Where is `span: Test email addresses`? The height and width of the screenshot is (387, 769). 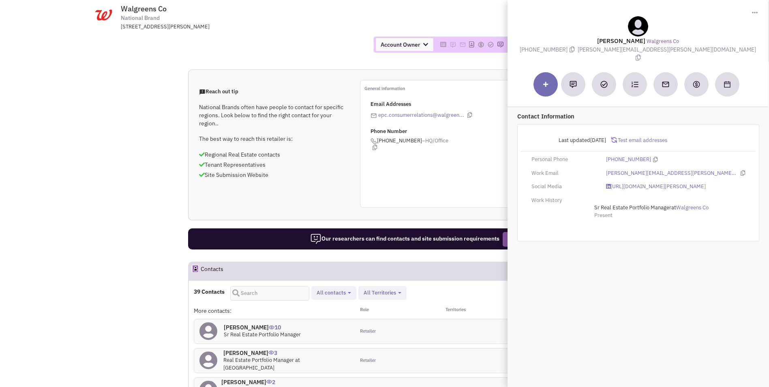 span: Test email addresses is located at coordinates (642, 140).